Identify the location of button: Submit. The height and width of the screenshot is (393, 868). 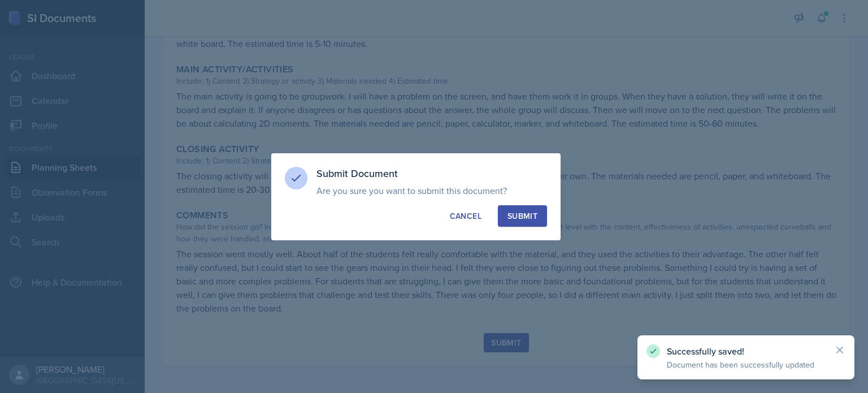
(522, 216).